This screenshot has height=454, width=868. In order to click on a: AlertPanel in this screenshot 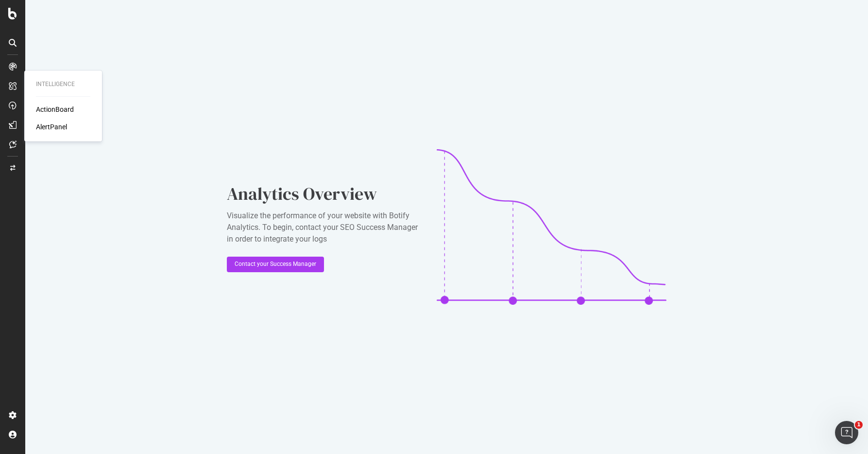, I will do `click(52, 127)`.